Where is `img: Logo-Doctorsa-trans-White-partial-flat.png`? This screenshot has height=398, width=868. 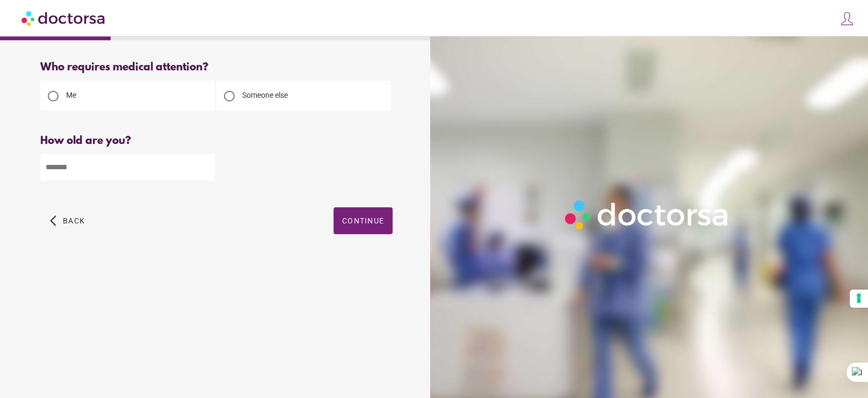 img: Logo-Doctorsa-trans-White-partial-flat.png is located at coordinates (647, 215).